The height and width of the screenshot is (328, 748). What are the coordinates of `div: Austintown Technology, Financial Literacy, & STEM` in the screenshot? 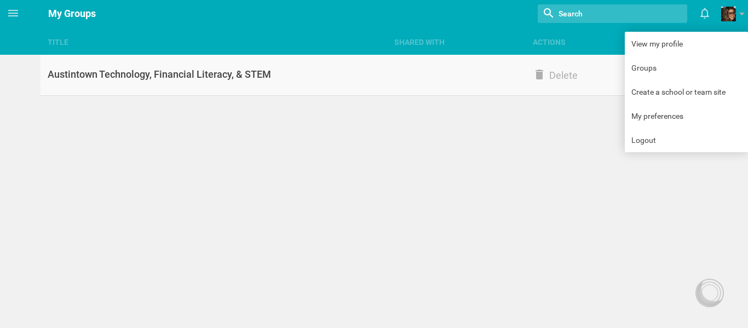 It's located at (213, 74).